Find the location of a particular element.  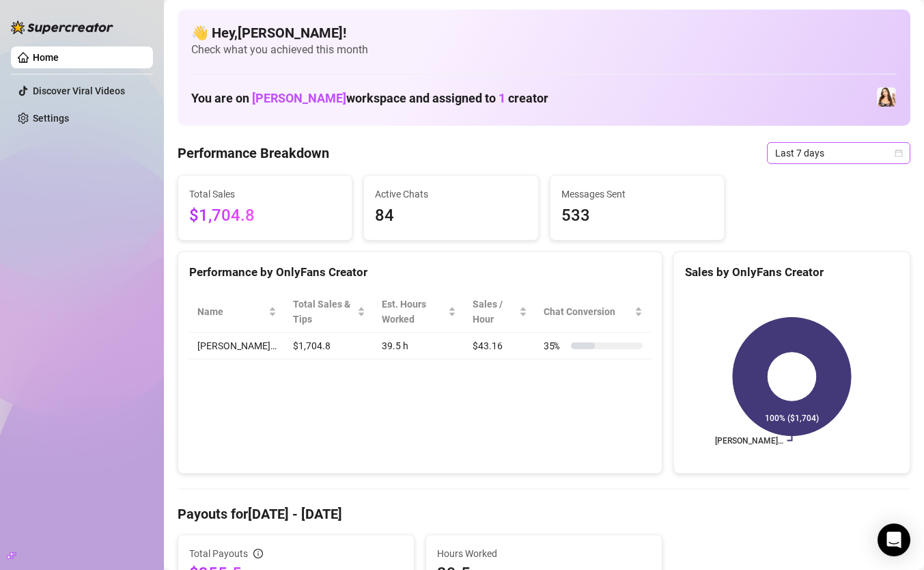

h1: You are on workspace and assigned to creator is located at coordinates (369, 98).